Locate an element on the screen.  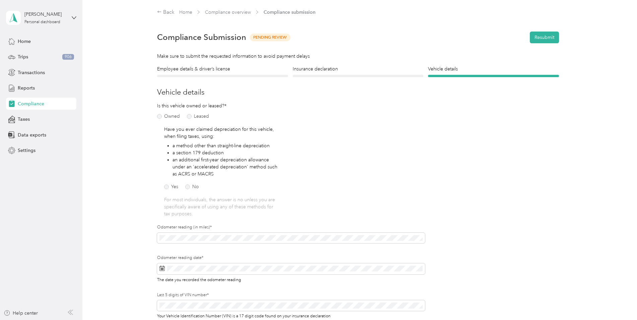
a: Compliance overview is located at coordinates (228, 12).